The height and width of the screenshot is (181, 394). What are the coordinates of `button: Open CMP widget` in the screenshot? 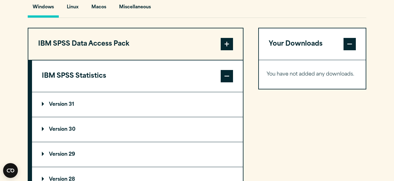 It's located at (10, 170).